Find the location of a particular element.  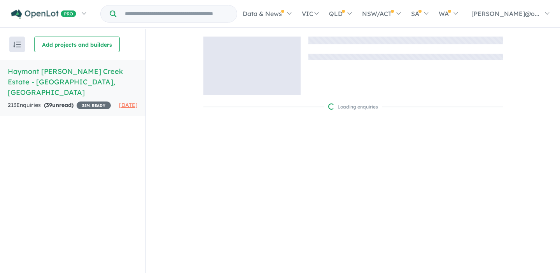

span: 39 is located at coordinates (49, 105).